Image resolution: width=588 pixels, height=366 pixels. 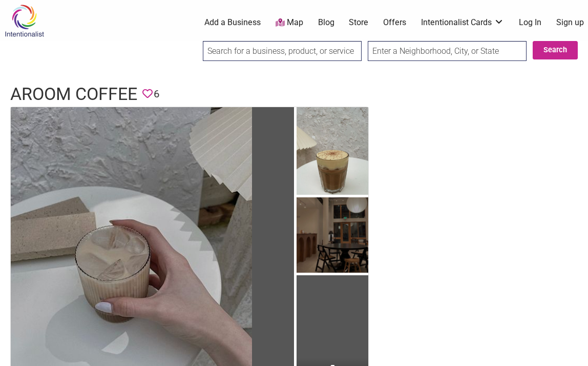 What do you see at coordinates (556, 50) in the screenshot?
I see `button: Search` at bounding box center [556, 50].